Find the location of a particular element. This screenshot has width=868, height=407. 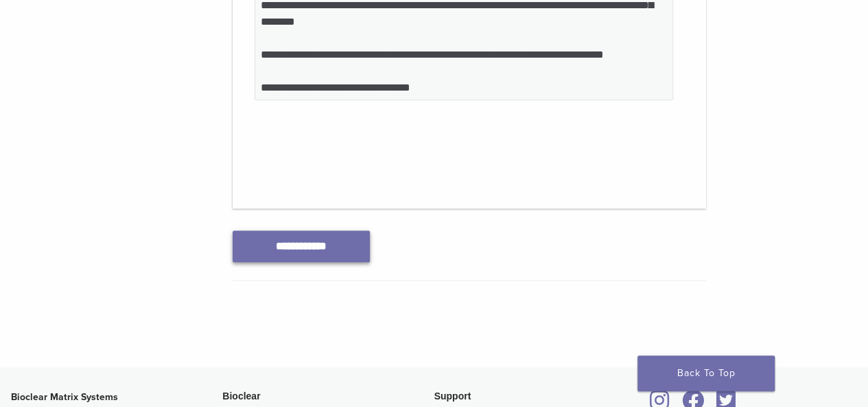

a: Back To Top is located at coordinates (706, 373).